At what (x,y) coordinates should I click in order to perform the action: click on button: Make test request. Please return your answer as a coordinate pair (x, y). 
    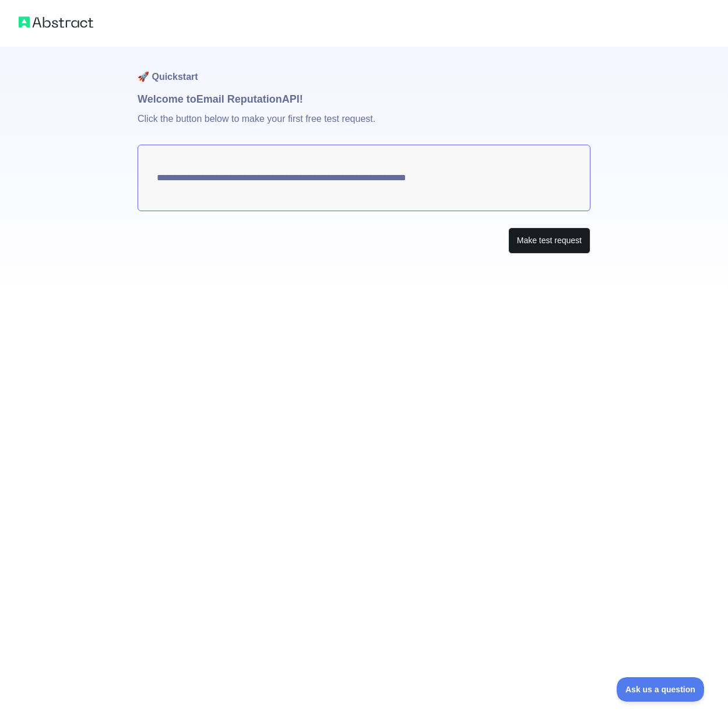
    Looking at the image, I should click on (549, 240).